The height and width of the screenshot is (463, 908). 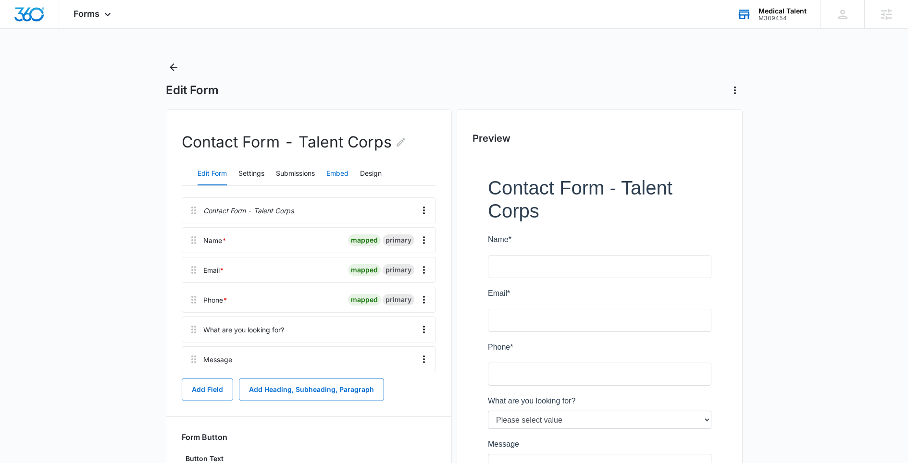 What do you see at coordinates (783, 11) in the screenshot?
I see `div: account name` at bounding box center [783, 11].